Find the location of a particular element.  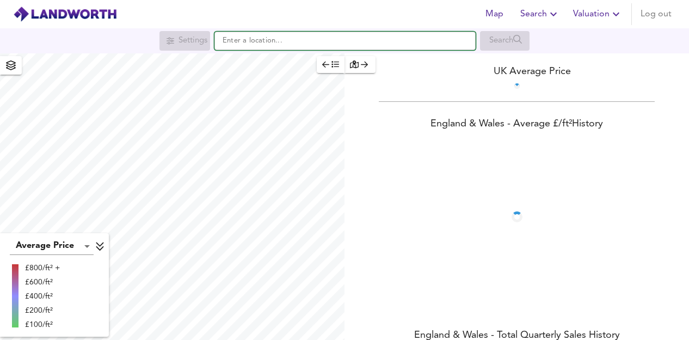

button: Search is located at coordinates (540, 14).